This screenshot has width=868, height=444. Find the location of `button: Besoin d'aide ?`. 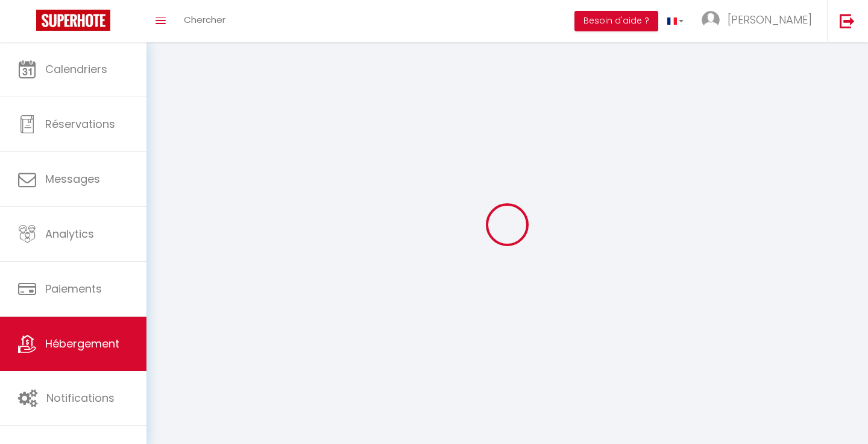

button: Besoin d'aide ? is located at coordinates (617, 21).